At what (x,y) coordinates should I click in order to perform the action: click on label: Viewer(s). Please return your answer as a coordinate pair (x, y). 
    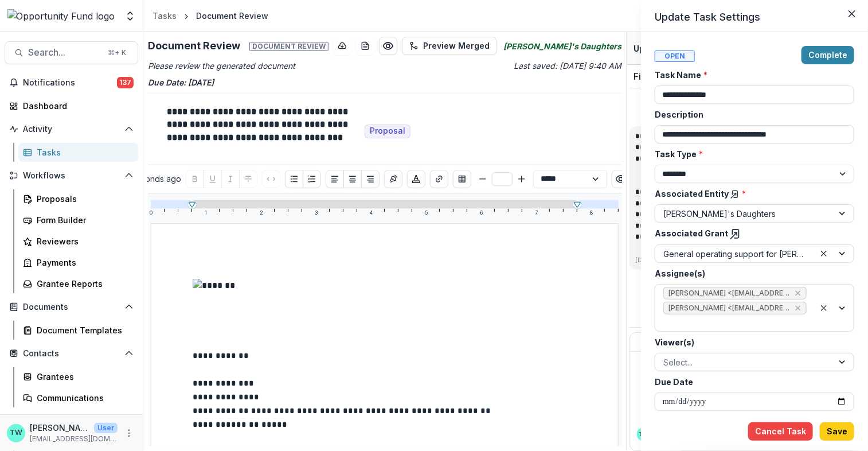
    Looking at the image, I should click on (751, 341).